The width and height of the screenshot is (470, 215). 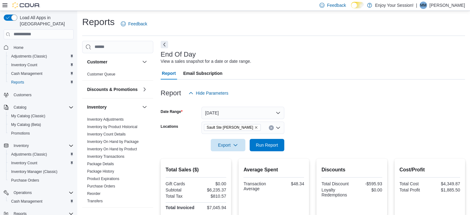 I want to click on strong: Total Invoiced, so click(x=180, y=207).